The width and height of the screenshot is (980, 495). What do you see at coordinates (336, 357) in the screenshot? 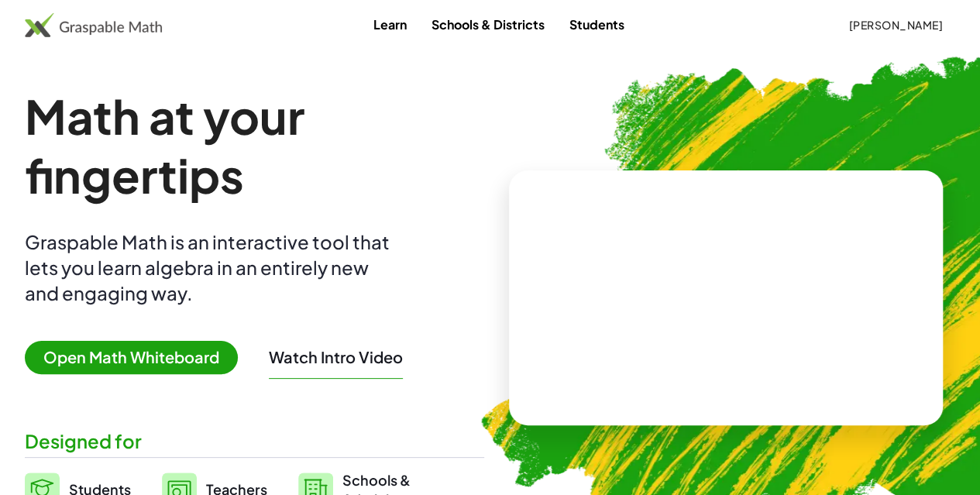
I see `button: Watch Intro Video` at bounding box center [336, 357].